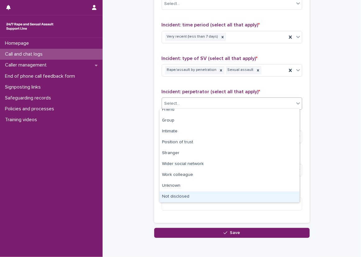  Describe the element at coordinates (229, 175) in the screenshot. I see `div: Work colleague` at that location.